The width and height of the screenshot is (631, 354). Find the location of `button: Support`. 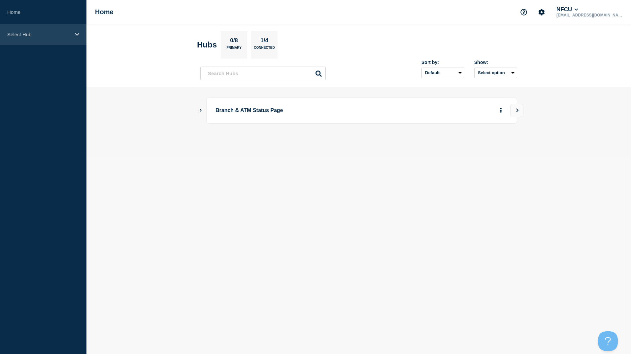

button: Support is located at coordinates (524, 12).